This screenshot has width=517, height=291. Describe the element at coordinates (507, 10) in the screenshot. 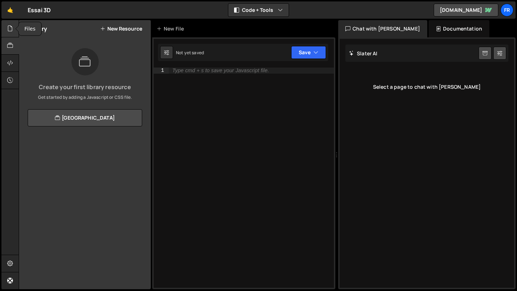

I see `a: Fr` at that location.